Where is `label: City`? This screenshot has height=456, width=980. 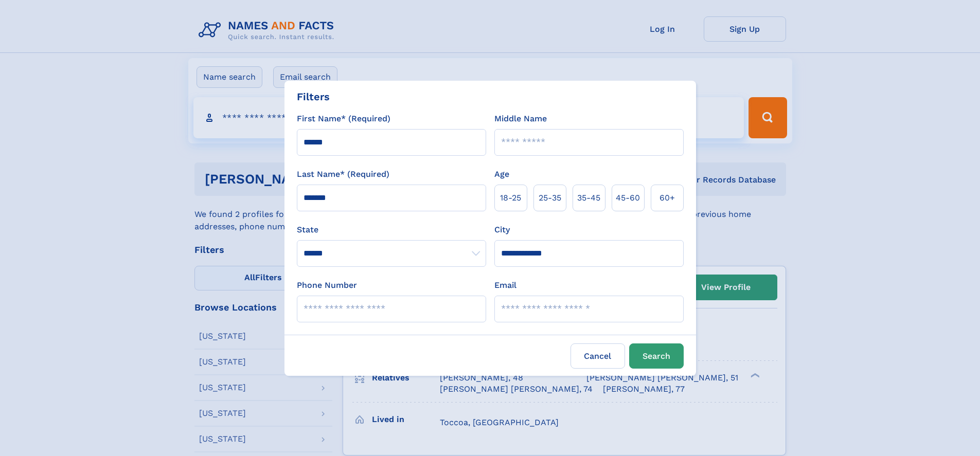 label: City is located at coordinates (502, 230).